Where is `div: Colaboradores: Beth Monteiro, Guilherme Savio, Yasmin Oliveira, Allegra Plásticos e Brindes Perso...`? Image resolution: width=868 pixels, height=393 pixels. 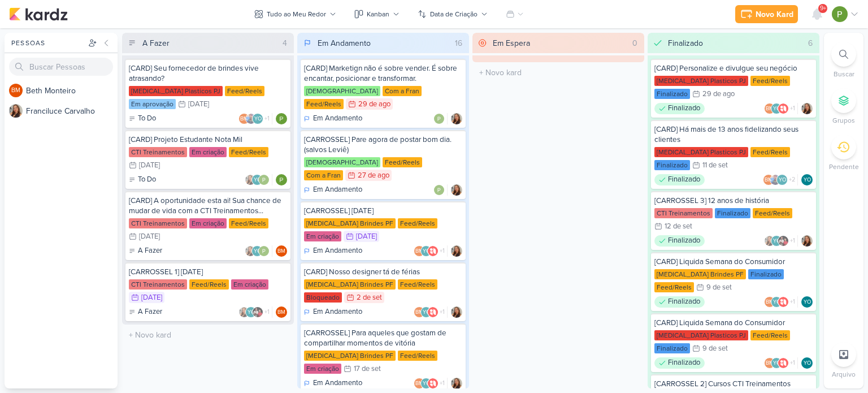
div: Colaboradores: Beth Monteiro, Guilherme Savio, Yasmin Oliveira, Allegra Plásticos e Brindes Perso... is located at coordinates (256, 119).